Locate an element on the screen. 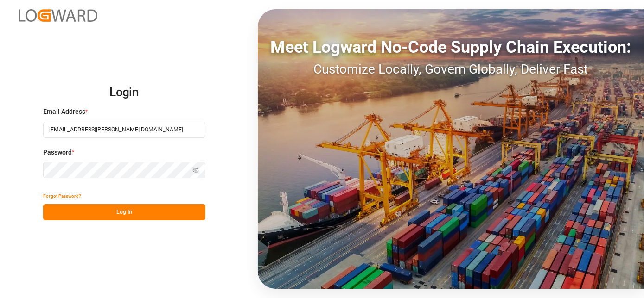  input: Enter your email is located at coordinates (124, 130).